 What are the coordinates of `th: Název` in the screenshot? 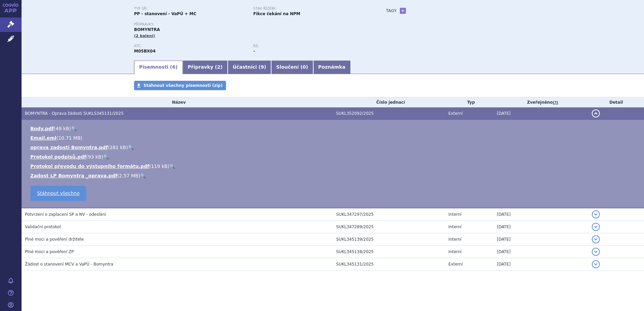 It's located at (177, 102).